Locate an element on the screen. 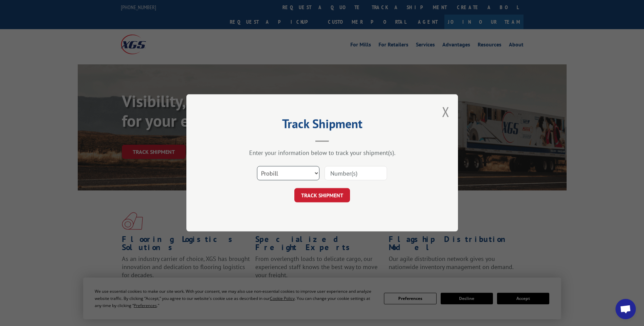  button: Close modal is located at coordinates (446, 112).